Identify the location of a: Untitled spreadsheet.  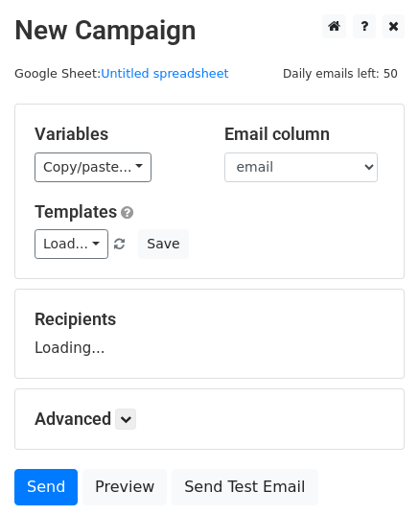
(164, 73).